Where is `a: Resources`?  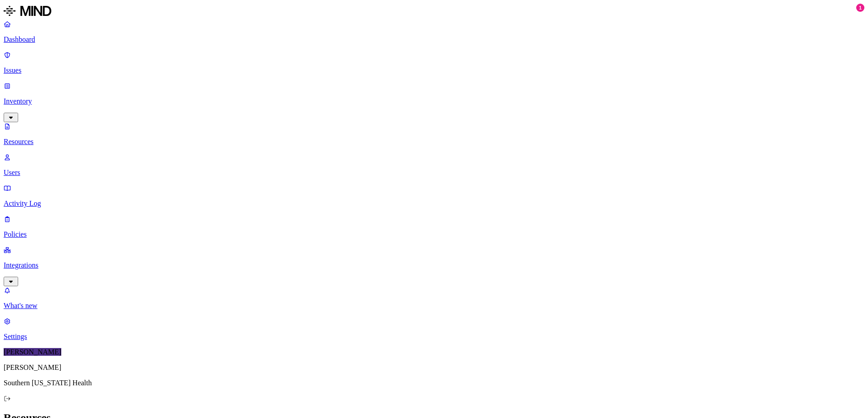 a: Resources is located at coordinates (434, 134).